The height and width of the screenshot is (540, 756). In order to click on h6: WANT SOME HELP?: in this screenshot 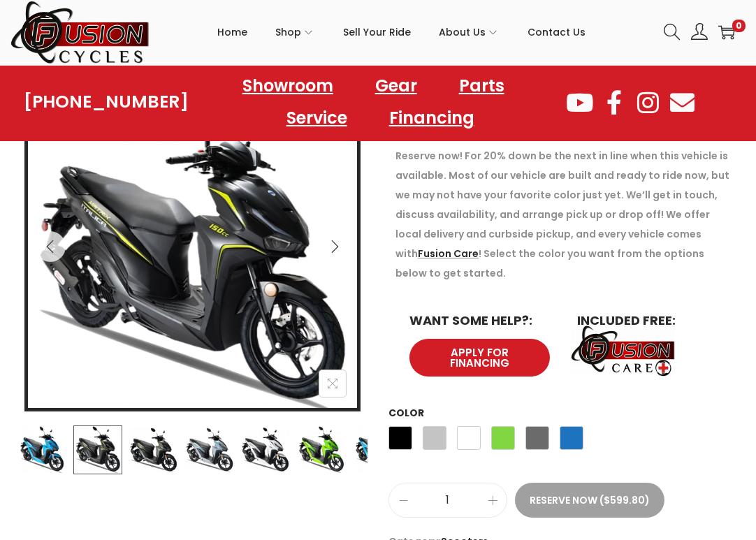, I will do `click(479, 321)`.